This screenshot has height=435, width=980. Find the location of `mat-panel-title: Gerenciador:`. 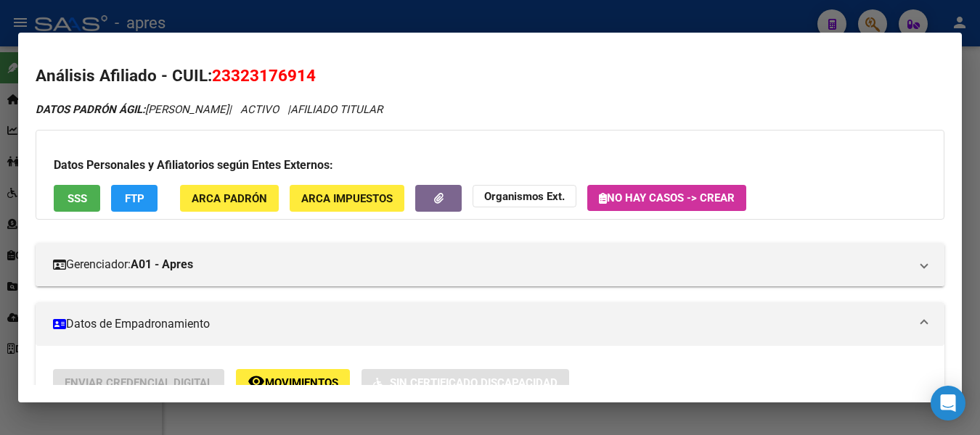

mat-panel-title: Gerenciador: is located at coordinates (481, 265).